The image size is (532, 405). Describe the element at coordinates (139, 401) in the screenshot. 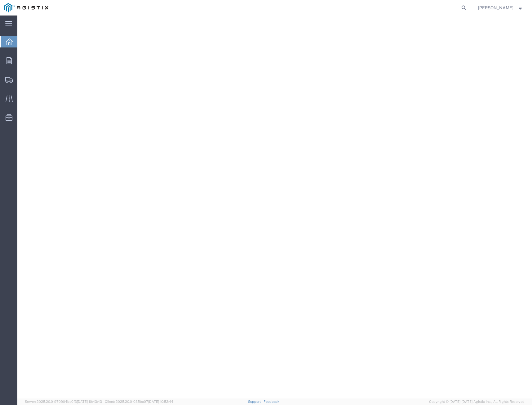

I see `span: Client: 2025.20.0-035ba07` at that location.